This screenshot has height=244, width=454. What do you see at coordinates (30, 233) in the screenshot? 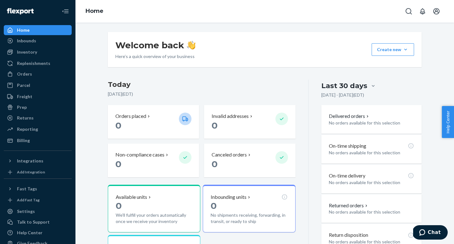
I see `div: Help Center` at bounding box center [30, 233].